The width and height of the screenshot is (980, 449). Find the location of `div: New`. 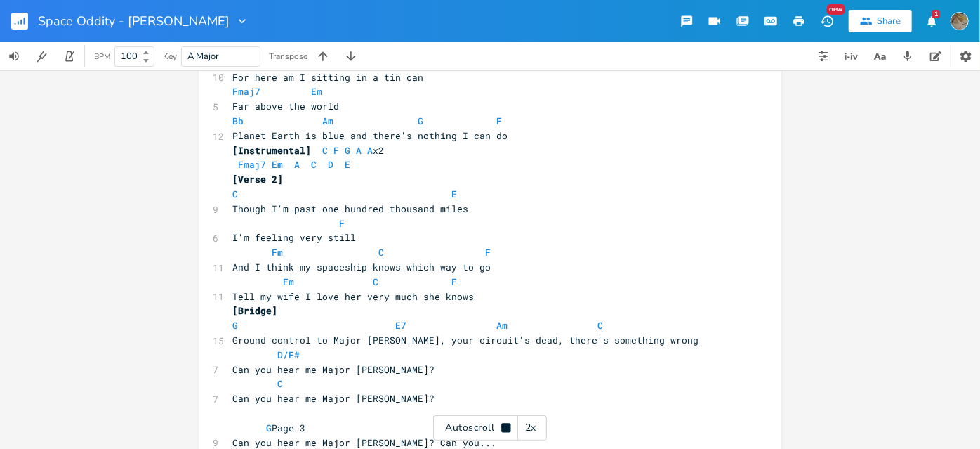

div: New is located at coordinates (836, 9).